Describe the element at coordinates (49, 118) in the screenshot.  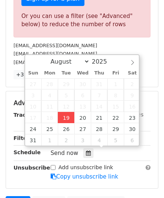
I see `span: August 18, 2025` at that location.